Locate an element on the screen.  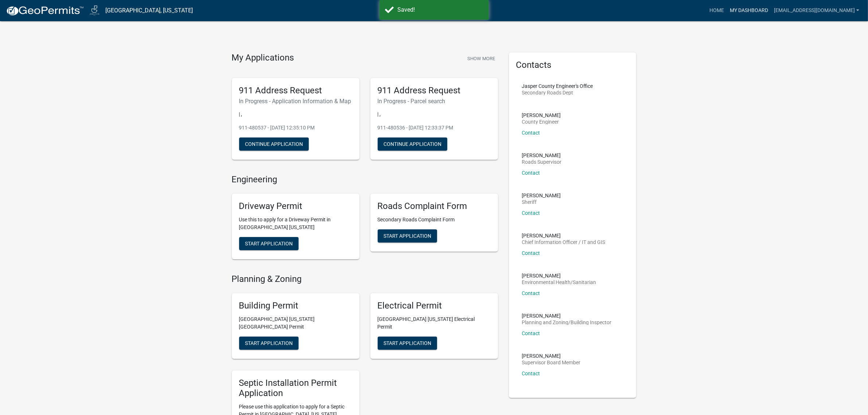
p: Supervisor Board Member is located at coordinates (551, 362).